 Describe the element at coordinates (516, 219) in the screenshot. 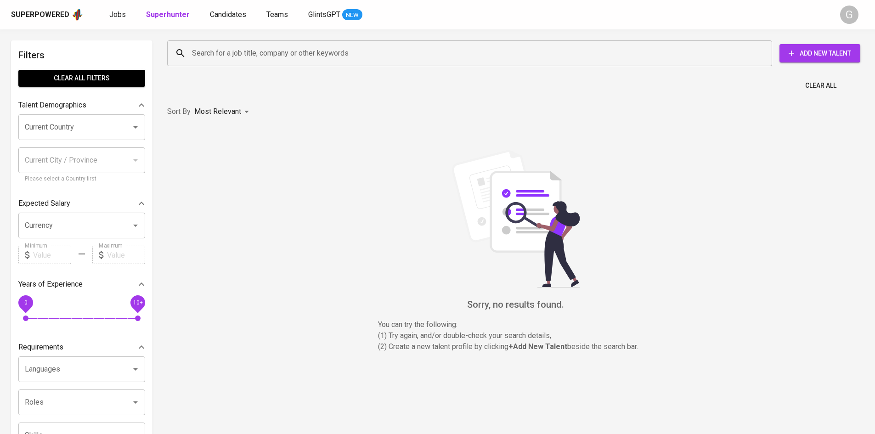

I see `img: file_searching.svg` at that location.